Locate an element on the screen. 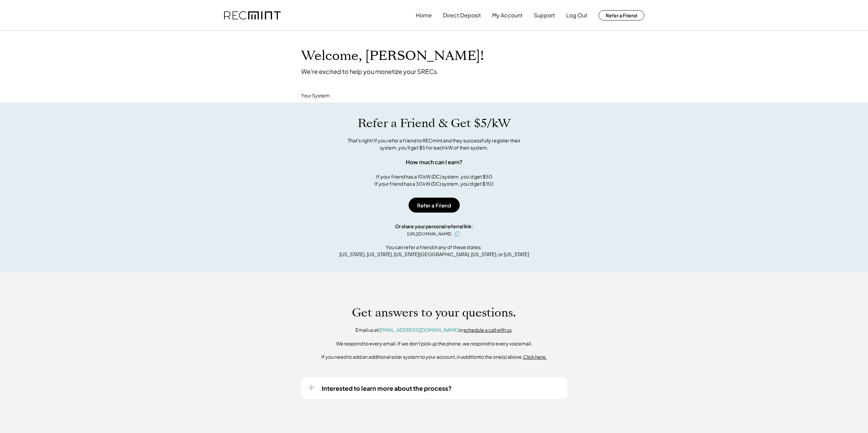 The image size is (868, 433). button: Log Out is located at coordinates (577, 15).